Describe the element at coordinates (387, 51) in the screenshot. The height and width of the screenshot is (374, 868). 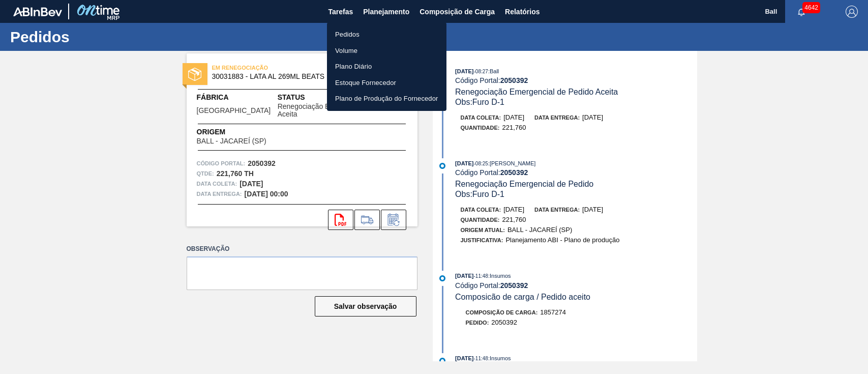
I see `a: Volume` at that location.